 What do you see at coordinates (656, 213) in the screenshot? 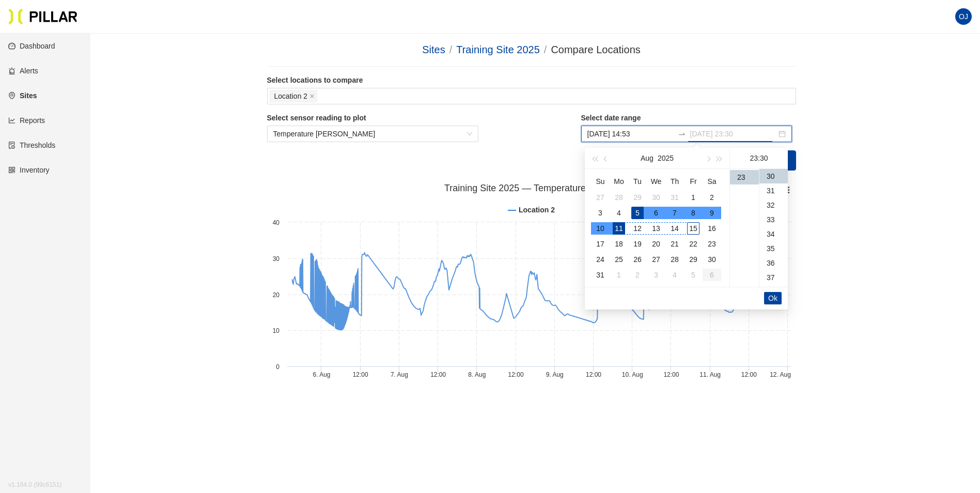
I see `div: 6` at bounding box center [656, 213].